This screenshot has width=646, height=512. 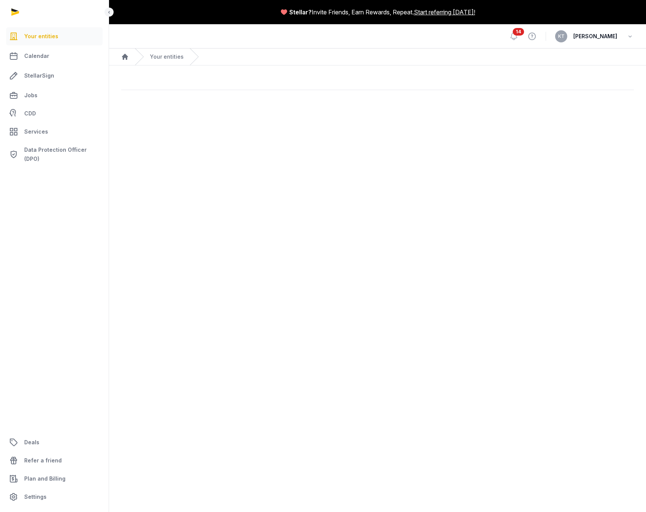 I want to click on span: Plan and Billing, so click(x=45, y=479).